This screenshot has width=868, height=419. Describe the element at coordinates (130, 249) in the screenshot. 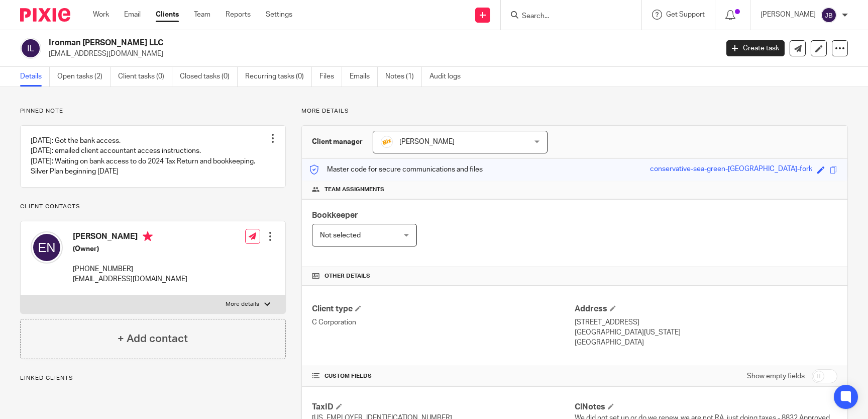

I see `h5: (Owner)` at that location.